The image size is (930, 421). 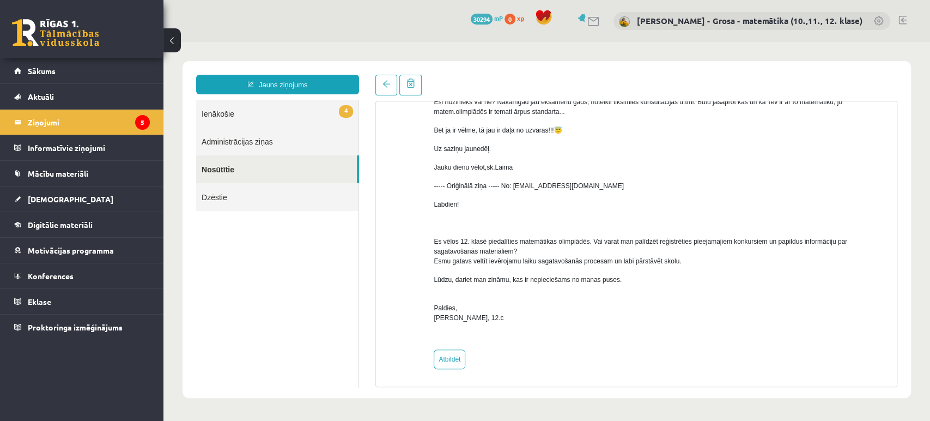 What do you see at coordinates (41, 71) in the screenshot?
I see `span: Sākums` at bounding box center [41, 71].